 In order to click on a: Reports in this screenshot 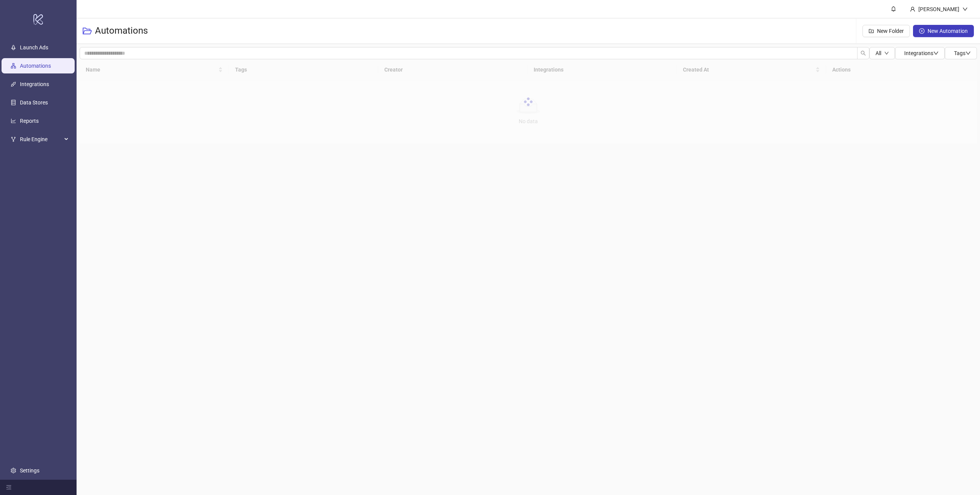, I will do `click(29, 121)`.